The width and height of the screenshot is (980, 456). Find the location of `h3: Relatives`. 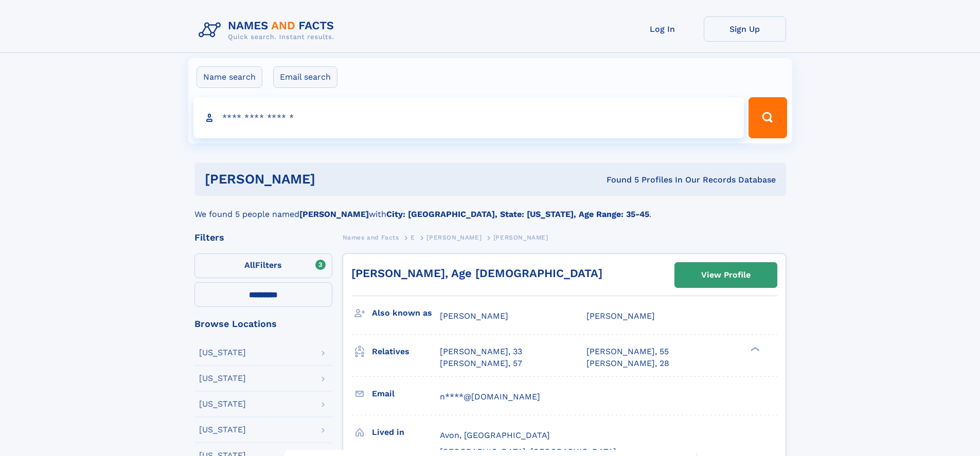

h3: Relatives is located at coordinates (406, 351).